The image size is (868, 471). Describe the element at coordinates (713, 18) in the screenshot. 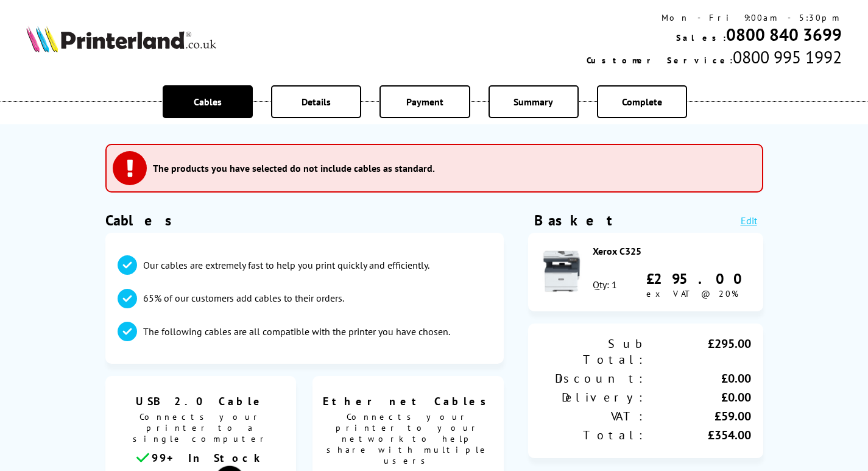

I see `div: Mon - Fri 9:00am - 5:30pm` at that location.